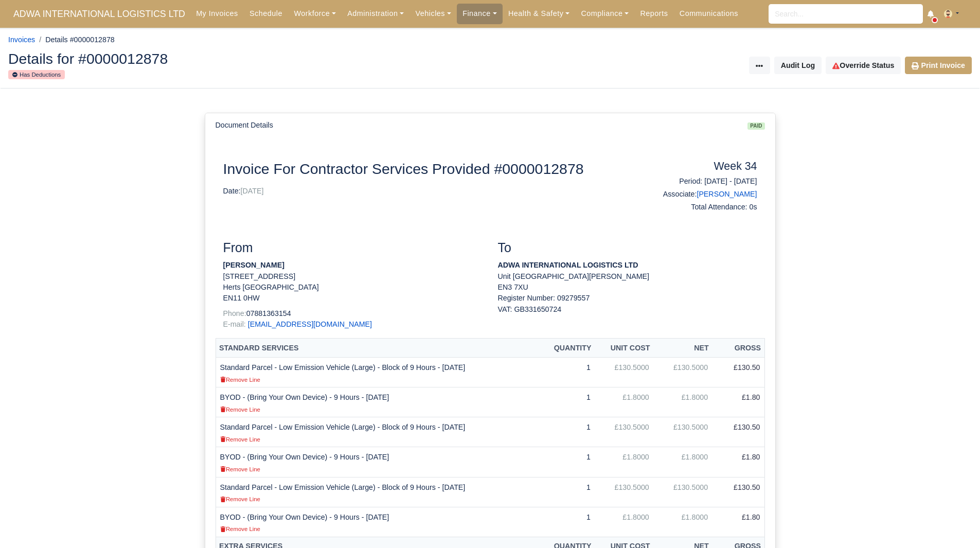 This screenshot has width=980, height=548. I want to click on h2: Invoice For Contractor Services Provided #0000012878, so click(421, 168).